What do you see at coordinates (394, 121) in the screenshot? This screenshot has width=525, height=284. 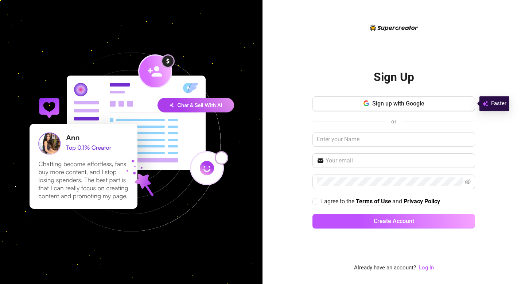 I see `span: or` at bounding box center [394, 121].